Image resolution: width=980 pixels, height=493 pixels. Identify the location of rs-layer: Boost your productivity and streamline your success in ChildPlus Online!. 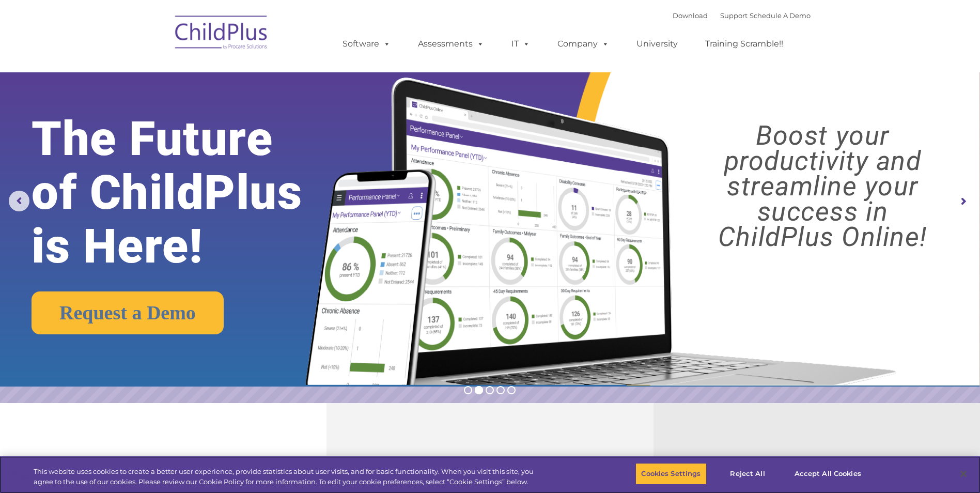
(823, 186).